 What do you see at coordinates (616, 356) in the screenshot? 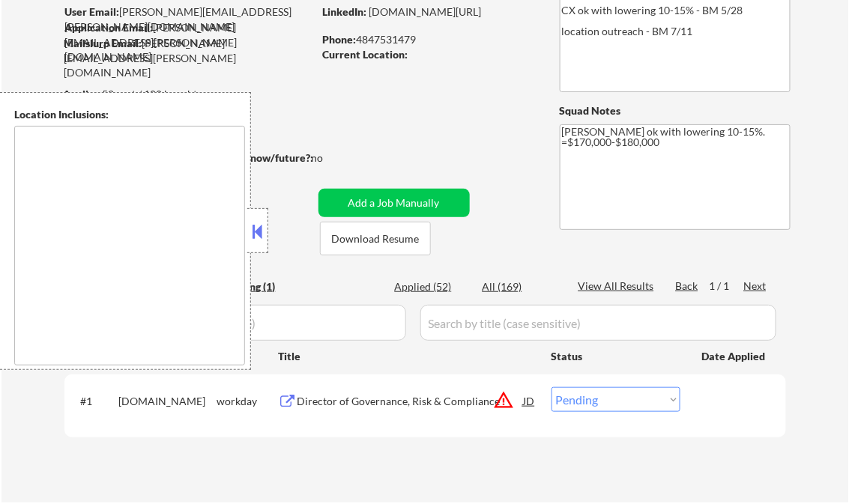
I see `div: Status` at bounding box center [616, 356].